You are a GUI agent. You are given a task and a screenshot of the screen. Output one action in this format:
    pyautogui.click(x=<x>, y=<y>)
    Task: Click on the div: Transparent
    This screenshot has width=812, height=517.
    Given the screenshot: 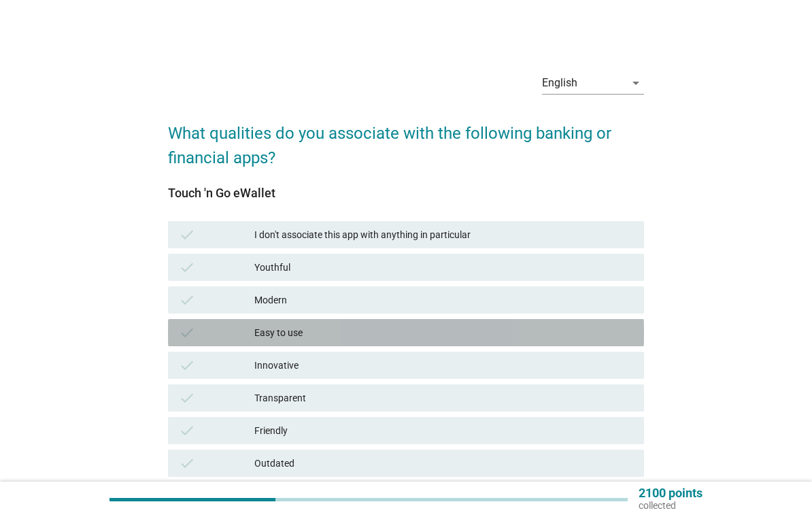 What is the action you would take?
    pyautogui.click(x=443, y=398)
    